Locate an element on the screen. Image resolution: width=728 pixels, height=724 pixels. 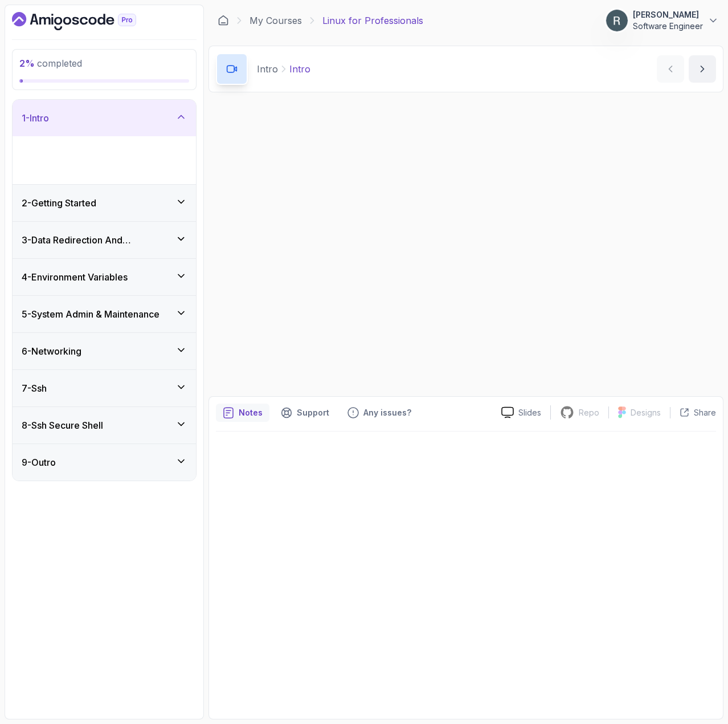
span: 2 % is located at coordinates (27, 63).